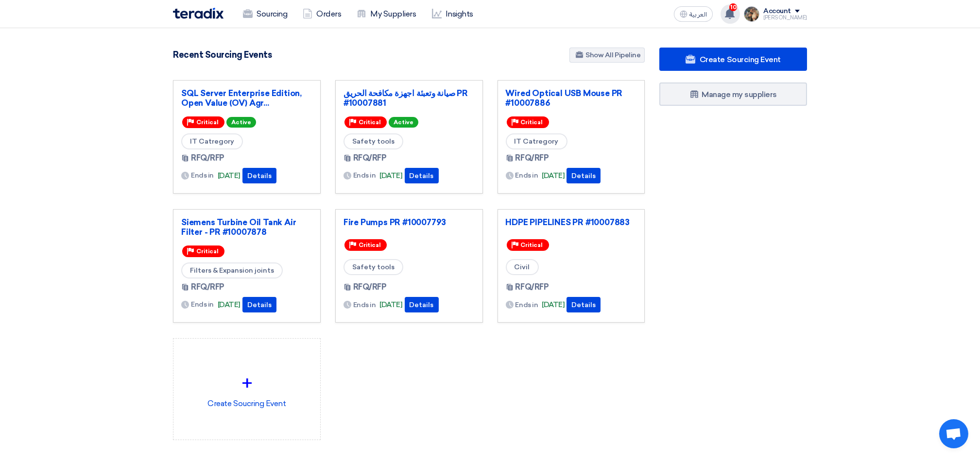  I want to click on a: Siemens Turbine Oil Tank Air Filter - PR #10007878, so click(246, 227).